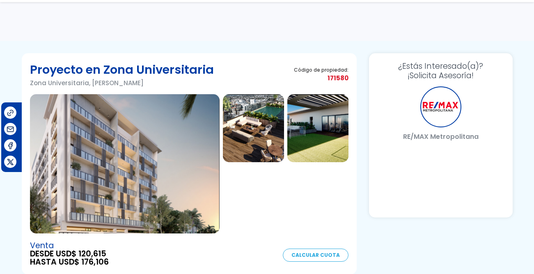  I want to click on span: Código de propiedad:, so click(321, 70).